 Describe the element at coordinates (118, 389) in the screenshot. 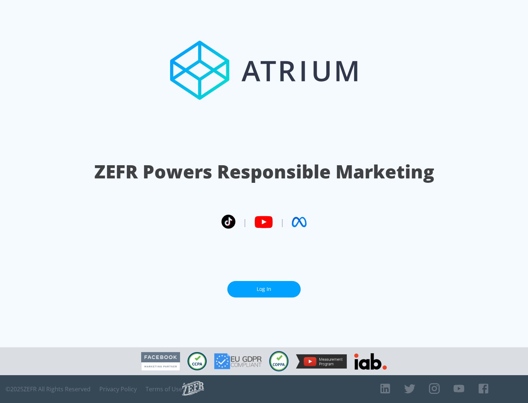

I see `a: Privacy Policy` at that location.